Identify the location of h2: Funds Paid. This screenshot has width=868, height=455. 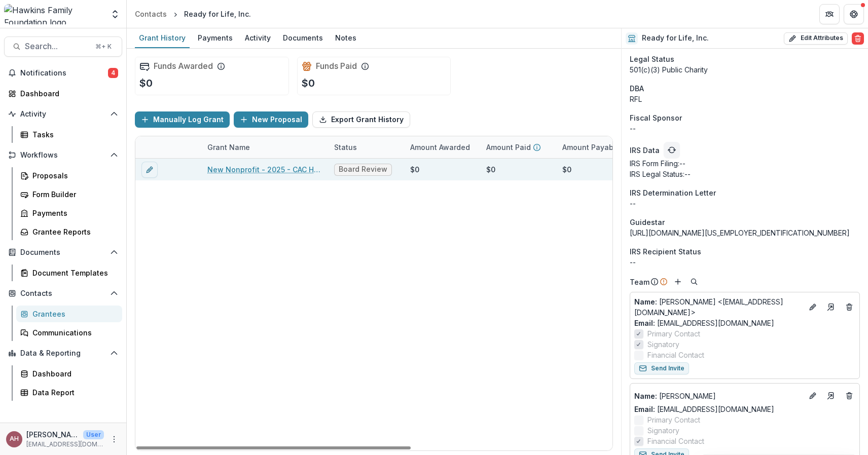
(336, 66).